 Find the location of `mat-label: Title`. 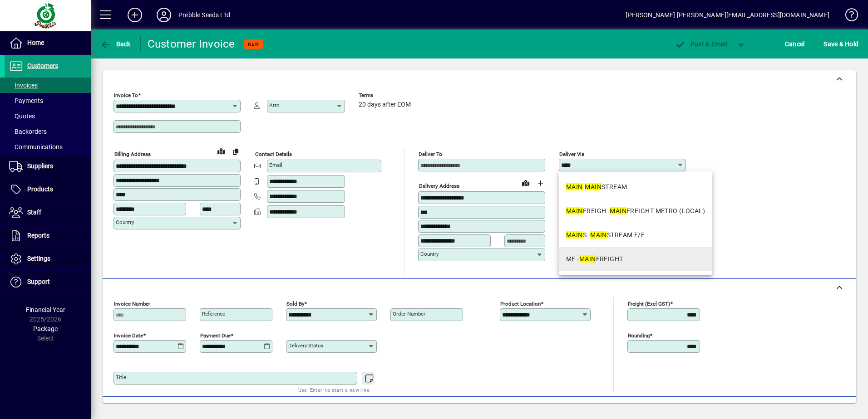

mat-label: Title is located at coordinates (121, 377).